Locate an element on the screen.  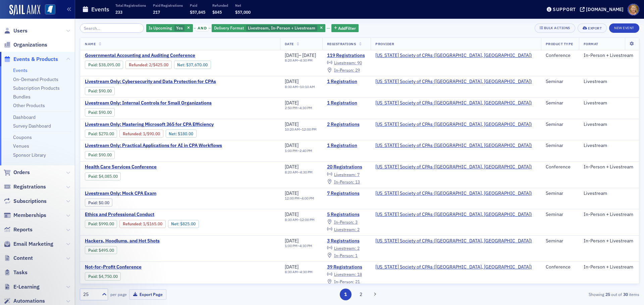
button: Export is located at coordinates (592, 28).